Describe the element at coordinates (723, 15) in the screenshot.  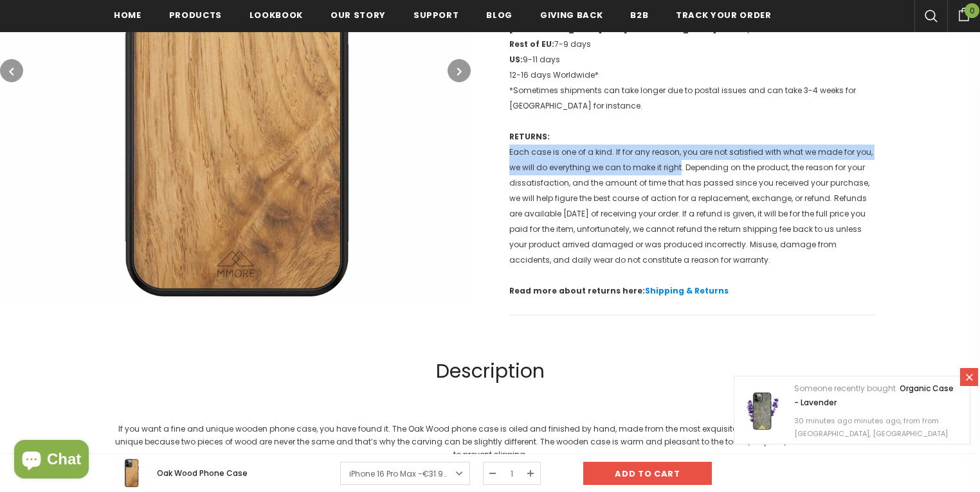
I see `span: Track your order` at that location.